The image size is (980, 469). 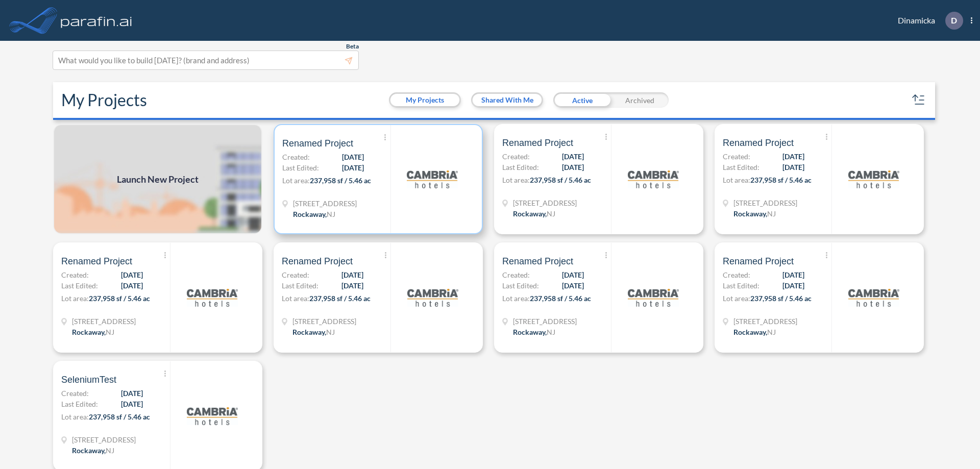 What do you see at coordinates (639, 100) in the screenshot?
I see `div: Archived` at bounding box center [639, 100].